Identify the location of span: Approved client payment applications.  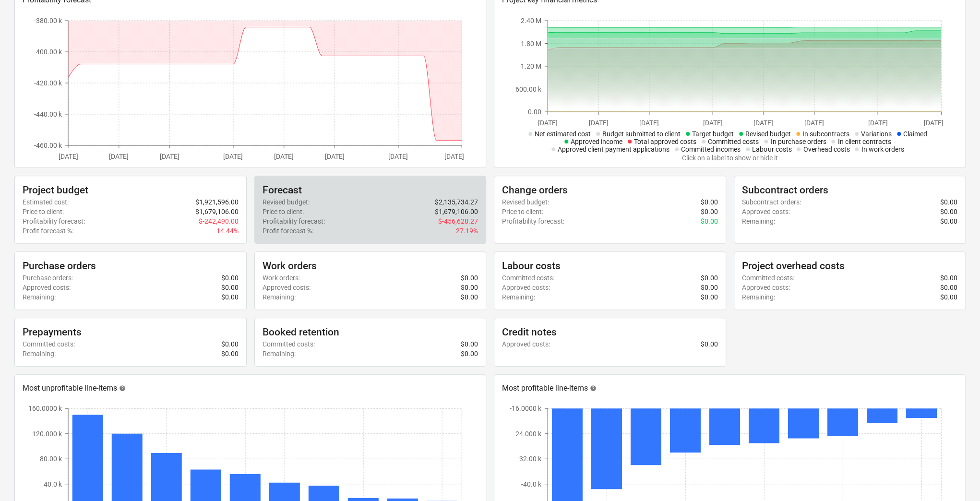
(613, 149).